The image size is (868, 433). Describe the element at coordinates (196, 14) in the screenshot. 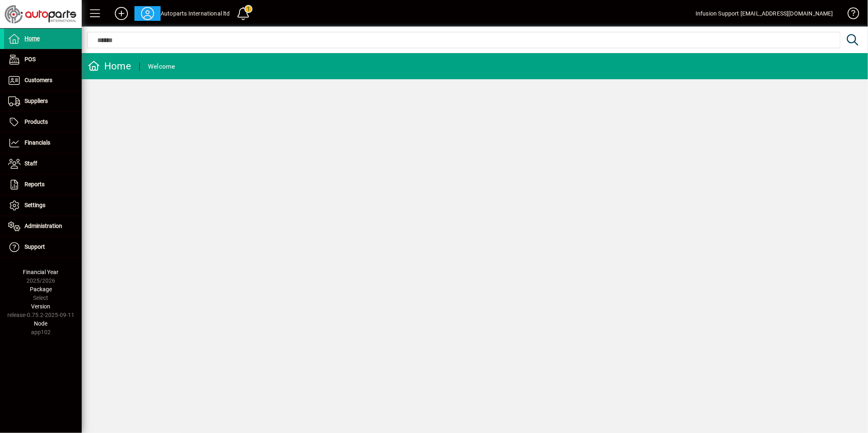

I see `div: Autoparts International ltd` at that location.